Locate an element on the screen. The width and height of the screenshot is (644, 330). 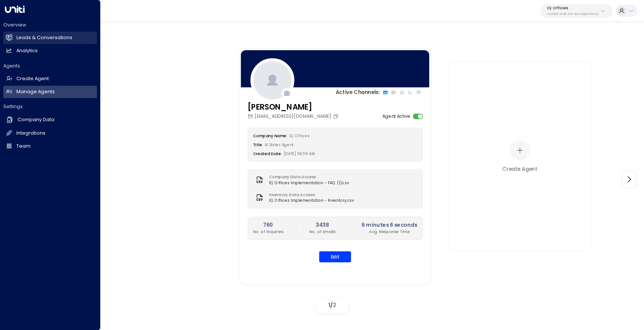
label: Created Date: is located at coordinates (268, 154).